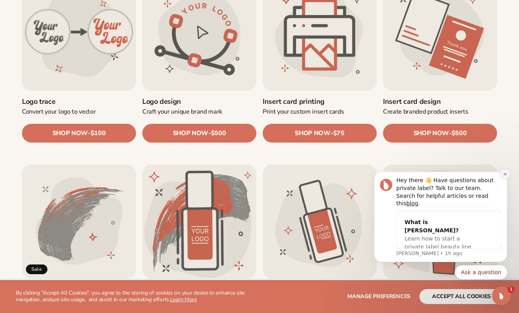  I want to click on div: 1 notification, so click(78, 76).